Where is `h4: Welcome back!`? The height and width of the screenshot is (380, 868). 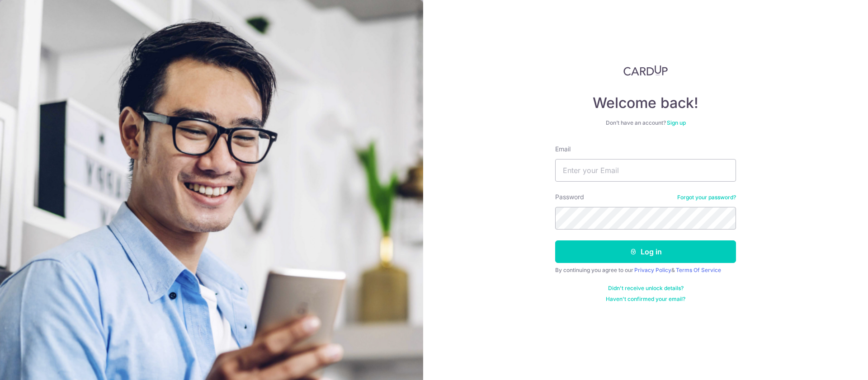 h4: Welcome back! is located at coordinates (646, 103).